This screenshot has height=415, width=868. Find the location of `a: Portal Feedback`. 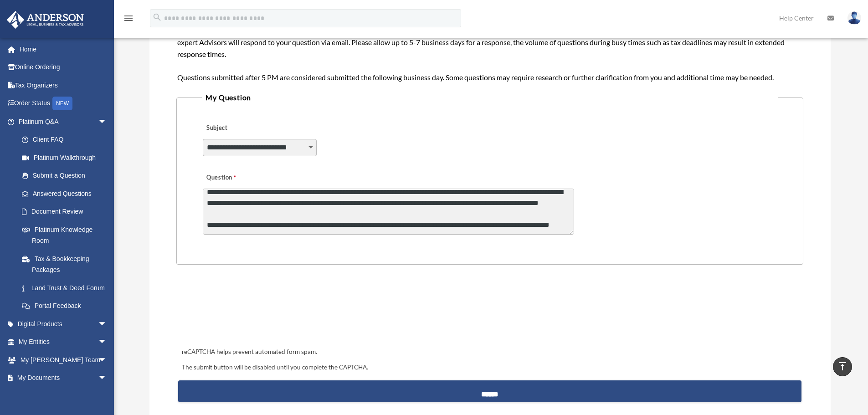

a: Portal Feedback is located at coordinates (67, 306).